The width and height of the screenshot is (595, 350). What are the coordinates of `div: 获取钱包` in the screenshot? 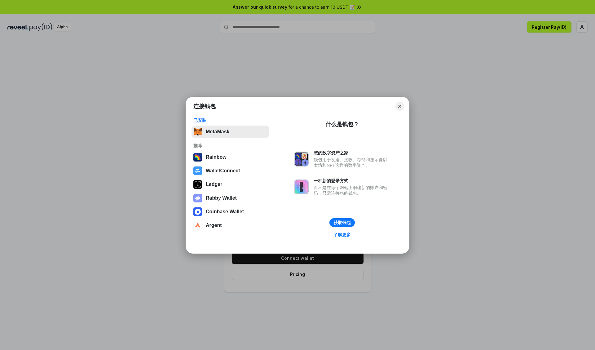 It's located at (342, 222).